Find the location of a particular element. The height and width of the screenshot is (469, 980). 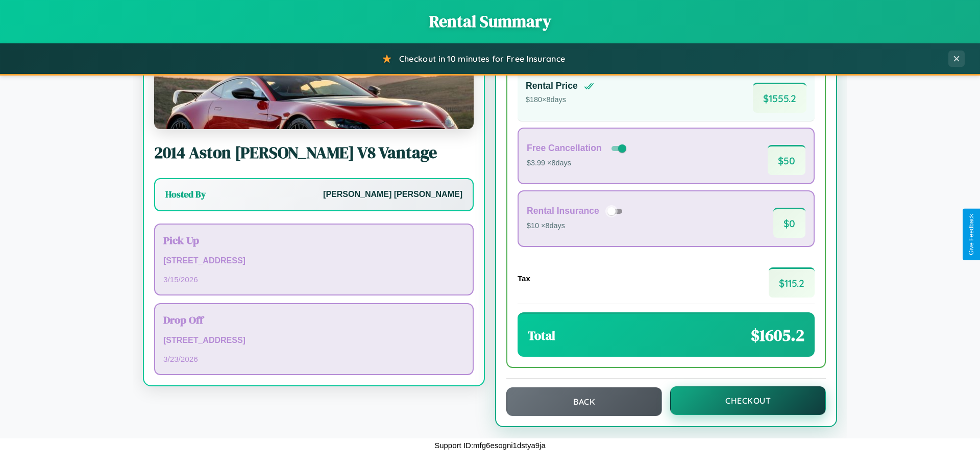

span: Checkout in 10 minutes for Free Insurance is located at coordinates (482, 58).